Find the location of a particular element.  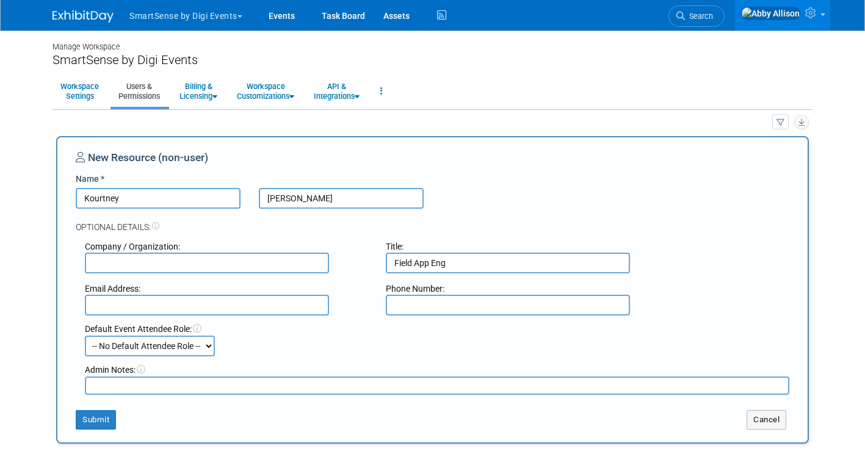

a: WorkspaceCustomizations is located at coordinates (266, 91).